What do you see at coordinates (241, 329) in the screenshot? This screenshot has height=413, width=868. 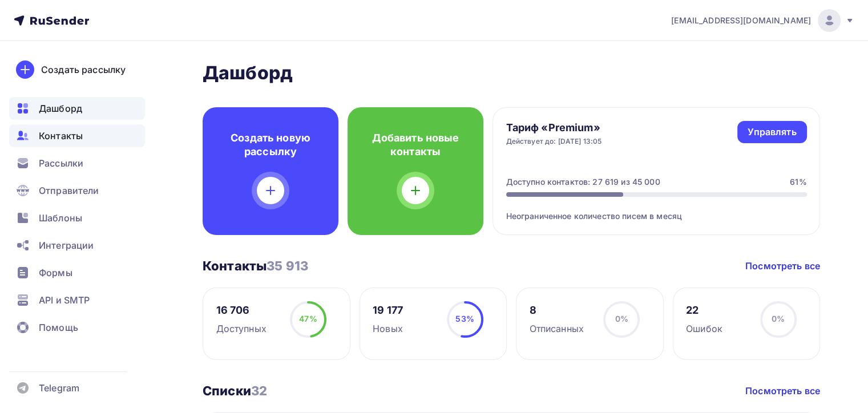 I see `div: Доступных` at bounding box center [241, 329].